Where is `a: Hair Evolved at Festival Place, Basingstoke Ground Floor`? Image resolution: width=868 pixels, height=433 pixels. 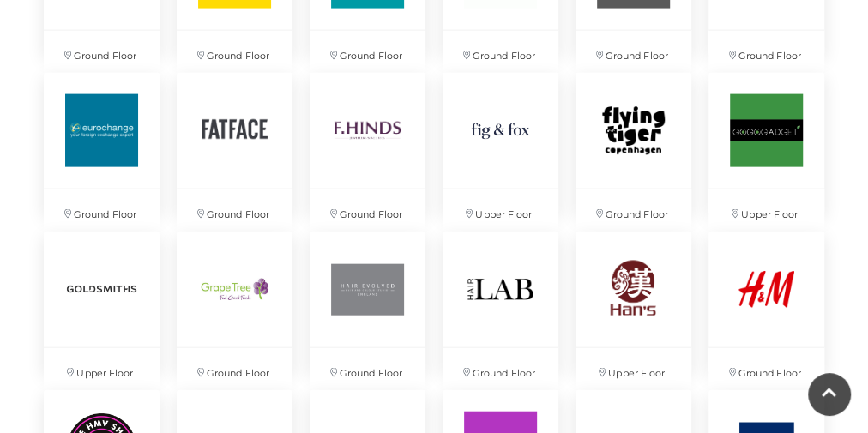
a: Hair Evolved at Festival Place, Basingstoke Ground Floor is located at coordinates (367, 302).